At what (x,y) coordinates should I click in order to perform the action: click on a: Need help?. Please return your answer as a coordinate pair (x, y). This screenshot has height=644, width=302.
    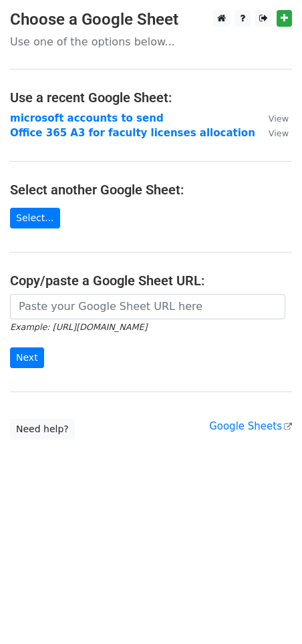
    Looking at the image, I should click on (42, 429).